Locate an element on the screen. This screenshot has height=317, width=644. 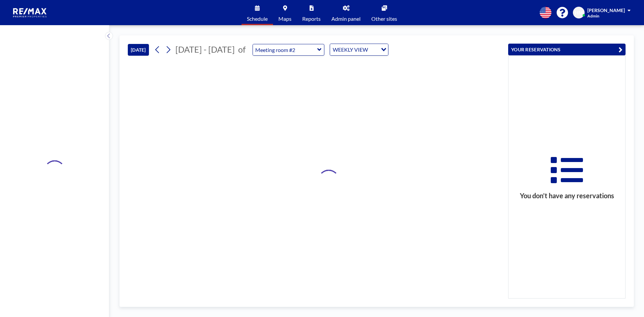
div: Search for option is located at coordinates (359, 50).